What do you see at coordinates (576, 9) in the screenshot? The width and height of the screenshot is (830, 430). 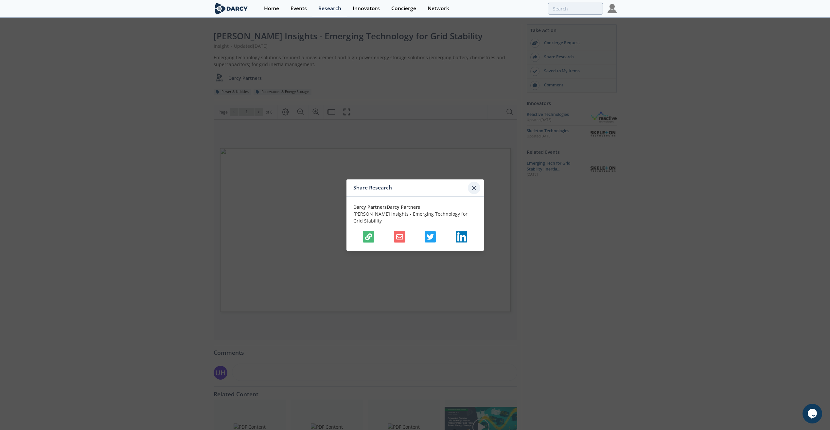 I see `input: Advanced Search` at bounding box center [576, 9].